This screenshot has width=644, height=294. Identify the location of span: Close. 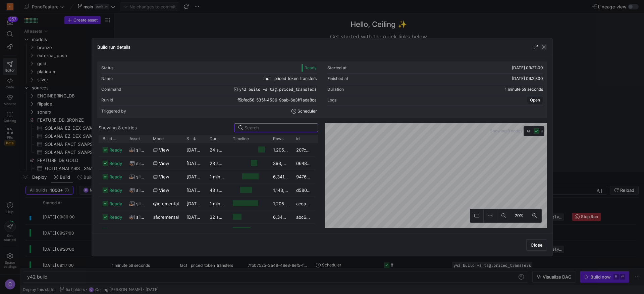
(537, 245).